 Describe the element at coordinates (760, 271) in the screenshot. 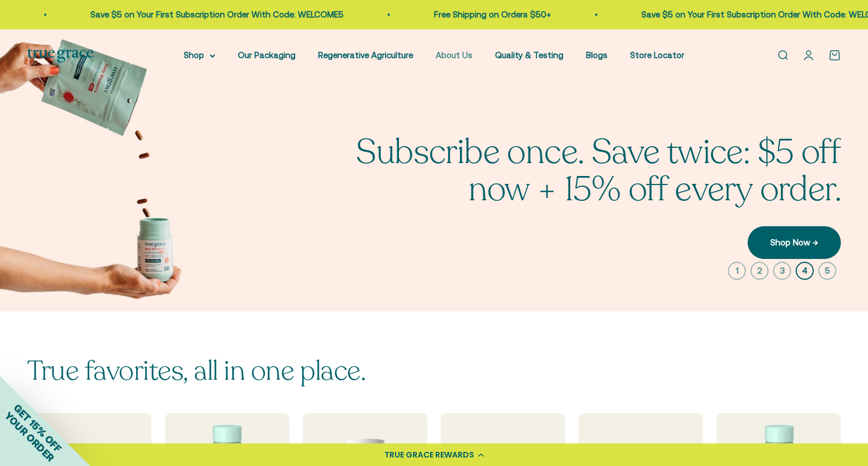

I see `button: 2` at that location.